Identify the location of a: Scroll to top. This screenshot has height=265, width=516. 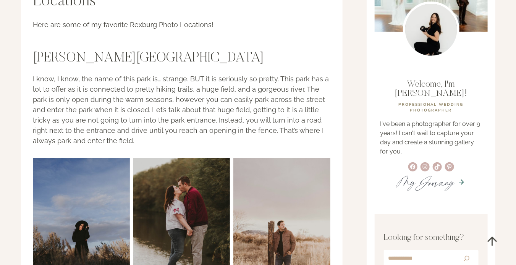
(492, 241).